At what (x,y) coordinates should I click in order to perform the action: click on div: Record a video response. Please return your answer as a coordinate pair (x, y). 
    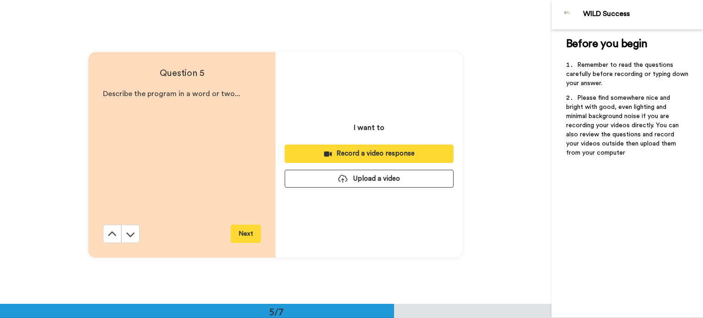
    Looking at the image, I should click on (369, 153).